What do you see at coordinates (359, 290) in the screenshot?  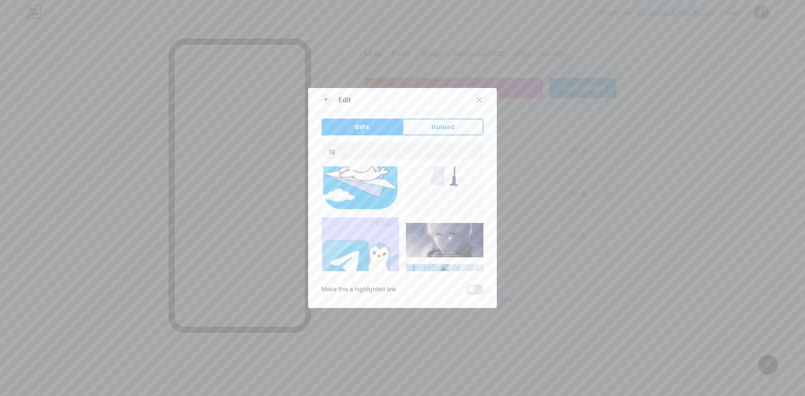 I see `div: Make this a highlighted link` at bounding box center [359, 290].